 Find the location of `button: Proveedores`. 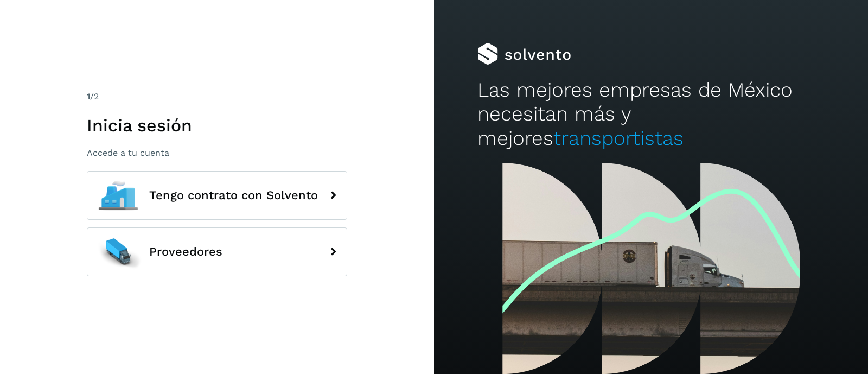

button: Proveedores is located at coordinates (217, 252).